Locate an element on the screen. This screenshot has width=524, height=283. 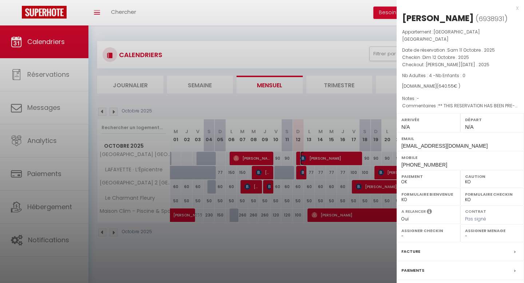
label: Formulaire Bienvenue is located at coordinates (428, 194).